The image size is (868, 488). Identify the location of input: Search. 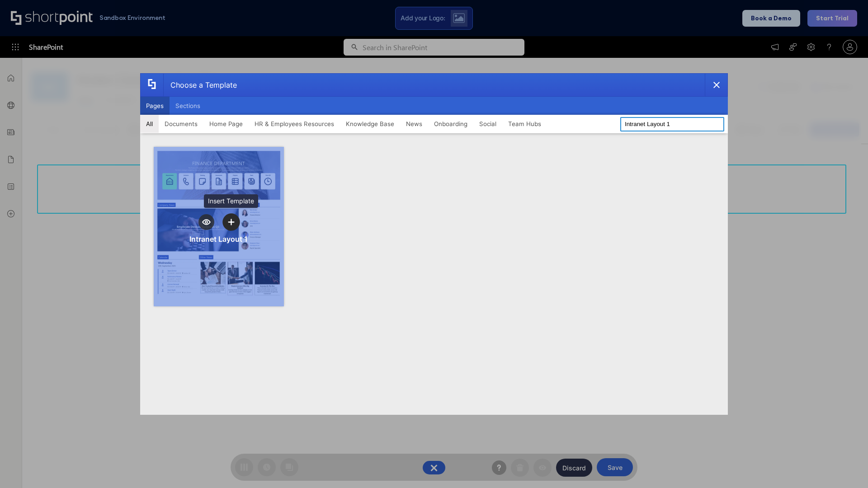
(672, 125).